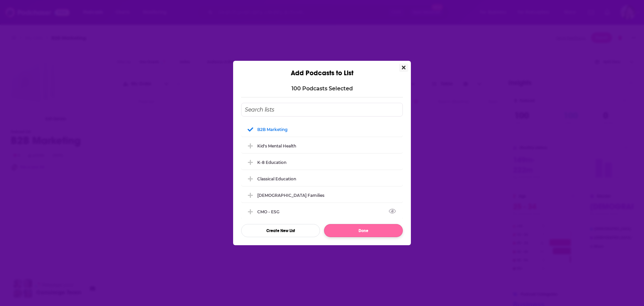  What do you see at coordinates (322, 170) in the screenshot?
I see `div: Add Podcast To List` at bounding box center [322, 170].